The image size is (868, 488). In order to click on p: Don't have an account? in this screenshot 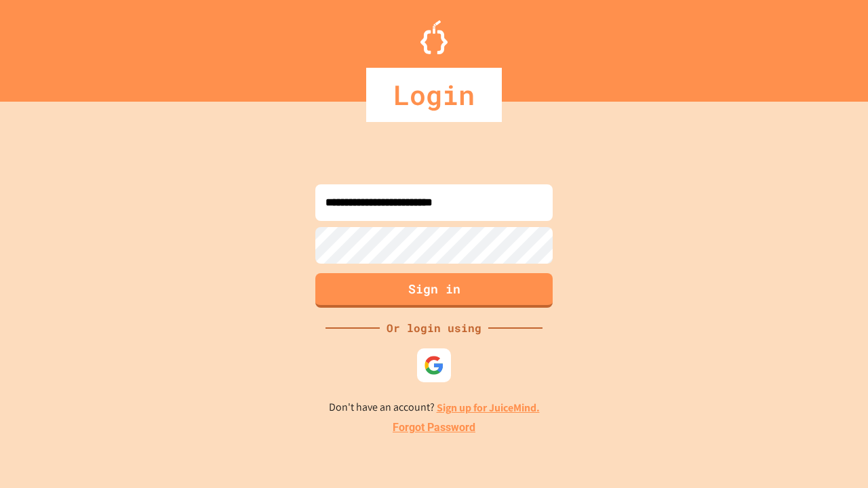, I will do `click(434, 408)`.